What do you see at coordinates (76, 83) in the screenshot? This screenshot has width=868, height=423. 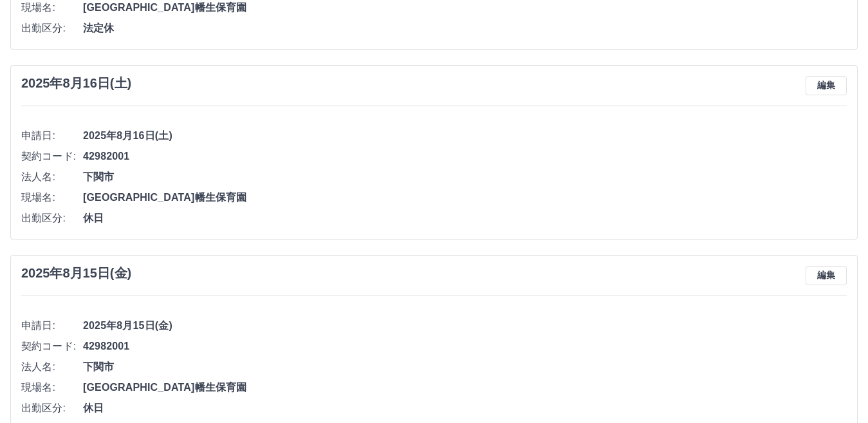 I see `h3: 2025年8月16日(土)` at bounding box center [76, 83].